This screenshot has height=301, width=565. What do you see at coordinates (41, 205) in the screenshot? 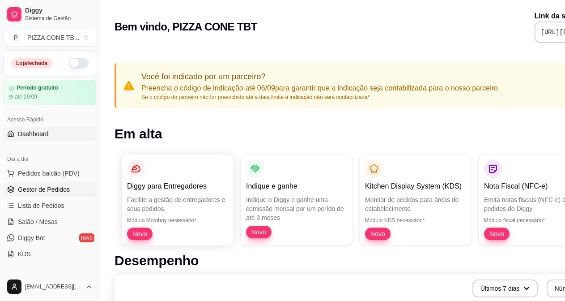
I see `span: Lista de Pedidos` at bounding box center [41, 205].